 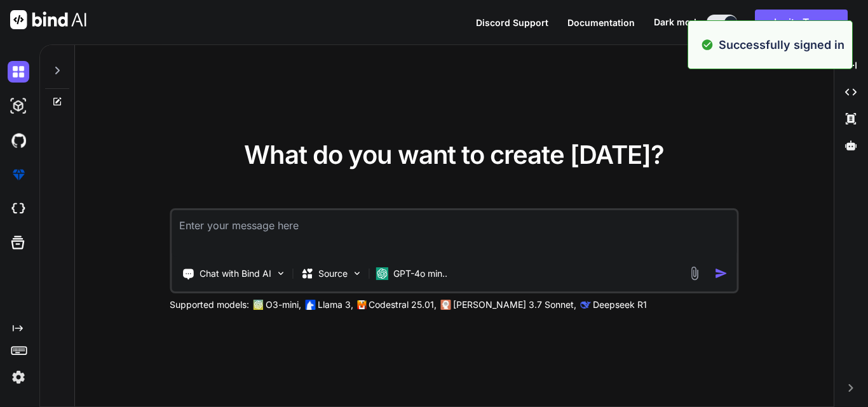 What do you see at coordinates (694, 273) in the screenshot?
I see `img: attachment` at bounding box center [694, 273].